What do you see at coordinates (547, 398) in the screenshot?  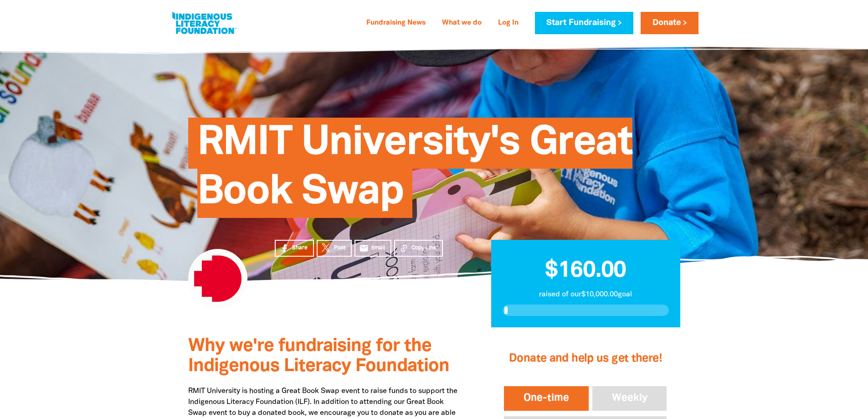 I see `button: One-time` at bounding box center [547, 398].